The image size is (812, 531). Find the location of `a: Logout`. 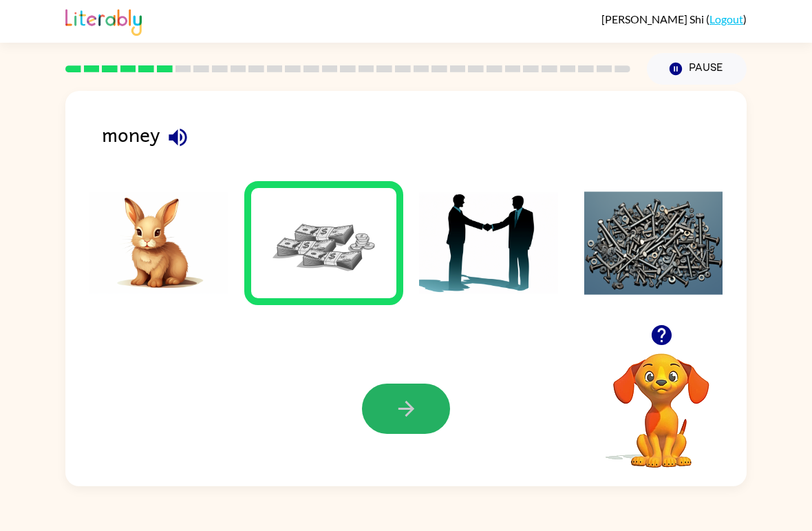

a: Logout is located at coordinates (727, 19).